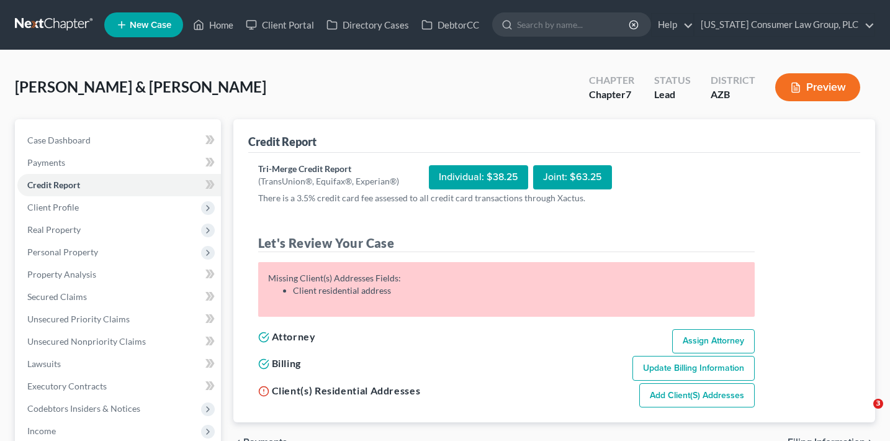 The image size is (890, 441). Describe the element at coordinates (506, 284) in the screenshot. I see `div: Missing Client(s) Addresses Fields:` at that location.